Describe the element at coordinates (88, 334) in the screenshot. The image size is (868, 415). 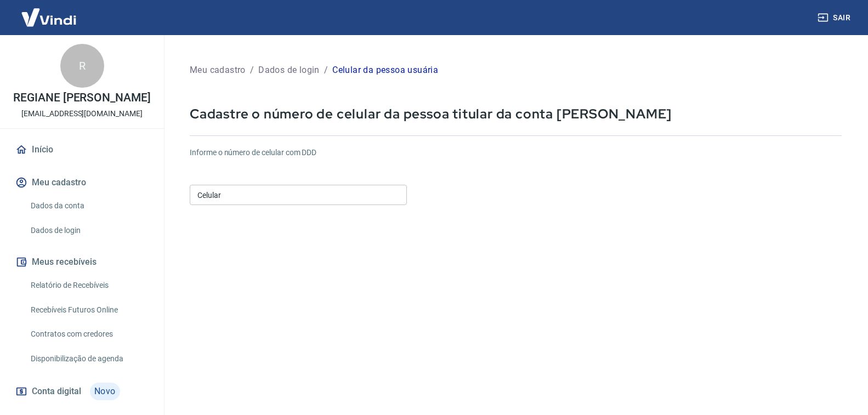
I see `a: Contratos com credores` at that location.